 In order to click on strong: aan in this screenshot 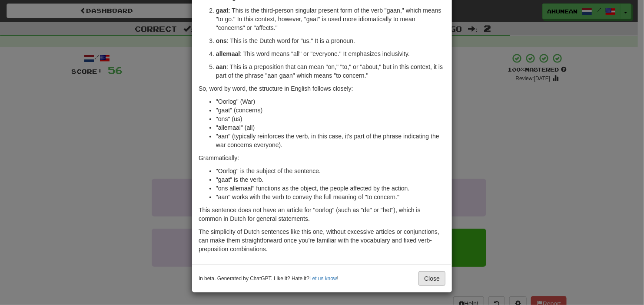, I will do `click(221, 67)`.